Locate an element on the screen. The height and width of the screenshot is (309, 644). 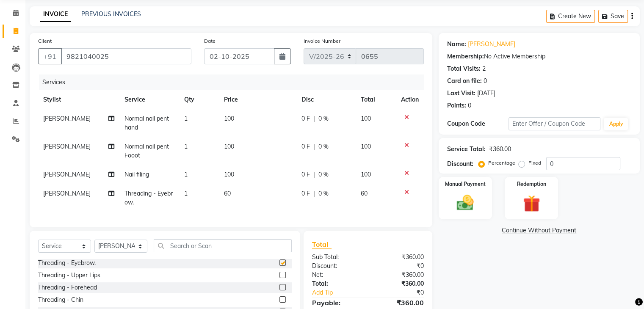
div: Service Total: is located at coordinates (466, 149).